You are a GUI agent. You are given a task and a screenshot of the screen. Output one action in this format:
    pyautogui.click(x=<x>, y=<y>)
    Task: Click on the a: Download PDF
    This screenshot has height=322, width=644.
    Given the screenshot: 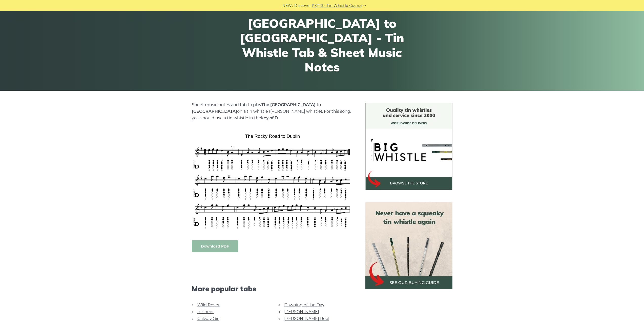 What is the action you would take?
    pyautogui.click(x=215, y=246)
    